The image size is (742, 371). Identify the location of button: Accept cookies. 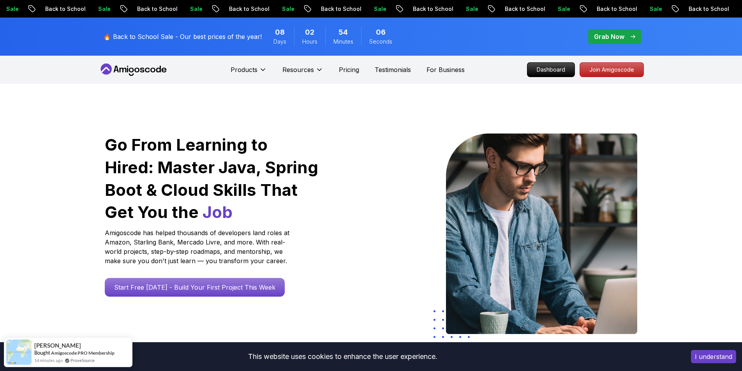
(714, 357).